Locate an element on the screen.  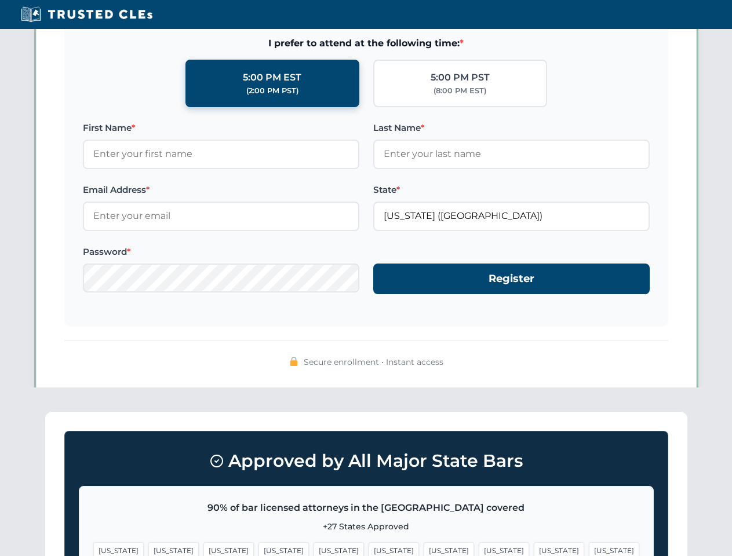
label: Password is located at coordinates (221, 252).